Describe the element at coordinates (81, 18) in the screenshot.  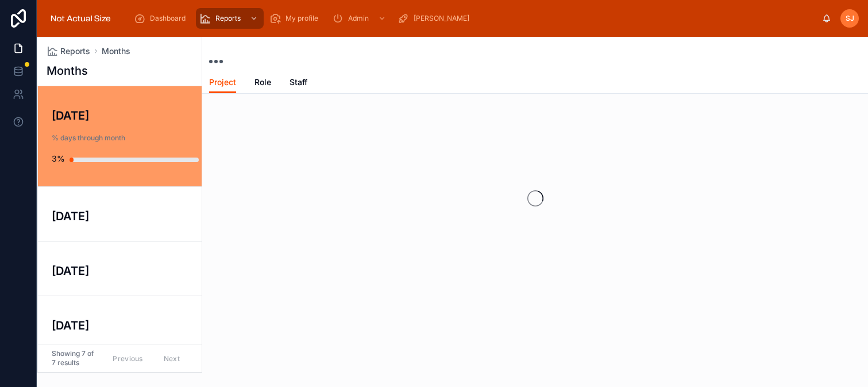
I see `img: App logo` at that location.